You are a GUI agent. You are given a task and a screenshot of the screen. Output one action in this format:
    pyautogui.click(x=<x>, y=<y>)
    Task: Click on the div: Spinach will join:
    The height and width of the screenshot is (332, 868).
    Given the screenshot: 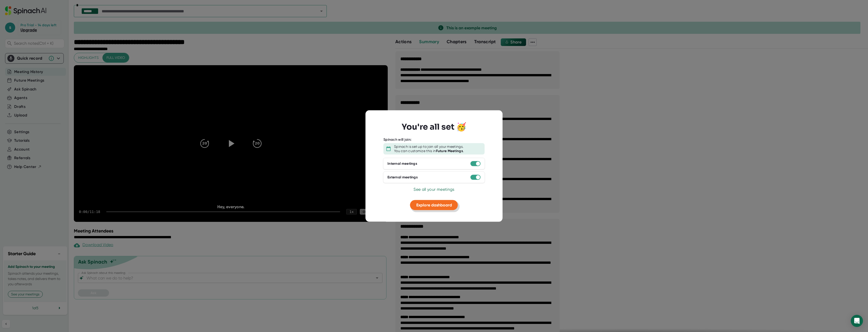 What is the action you would take?
    pyautogui.click(x=398, y=140)
    